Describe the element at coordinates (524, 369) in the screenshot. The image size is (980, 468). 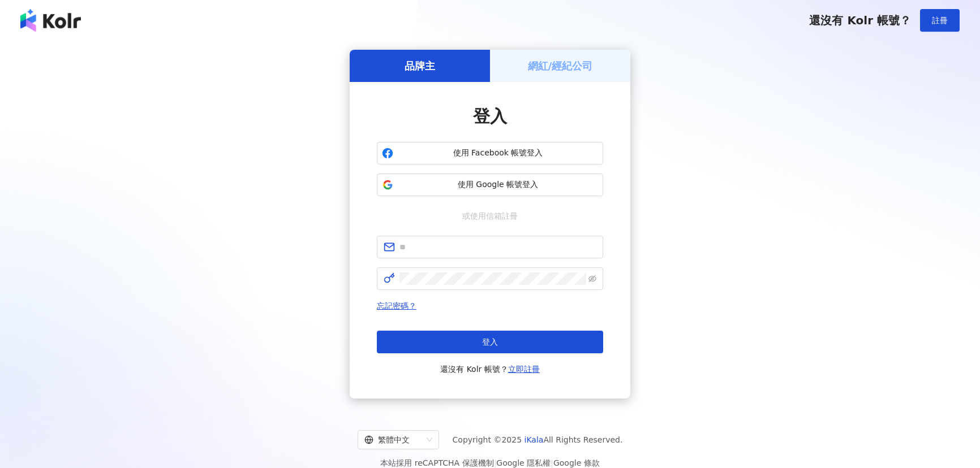
I see `a: 立即註冊` at that location.